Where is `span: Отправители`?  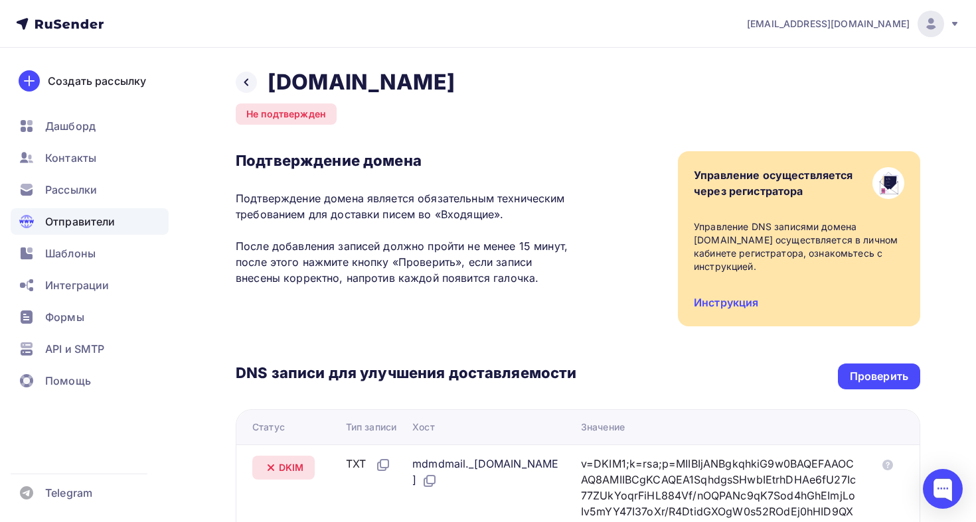 span: Отправители is located at coordinates (80, 222).